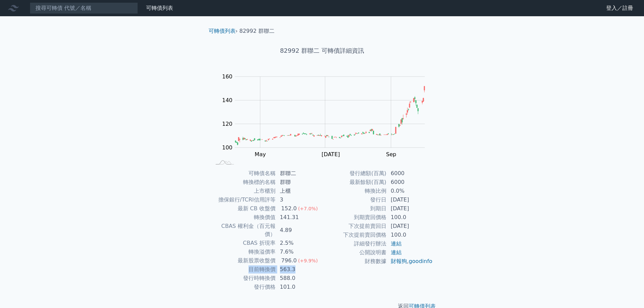 The height and width of the screenshot is (308, 644). What do you see at coordinates (354, 182) in the screenshot?
I see `td: 最新餘額(百萬)` at bounding box center [354, 182].